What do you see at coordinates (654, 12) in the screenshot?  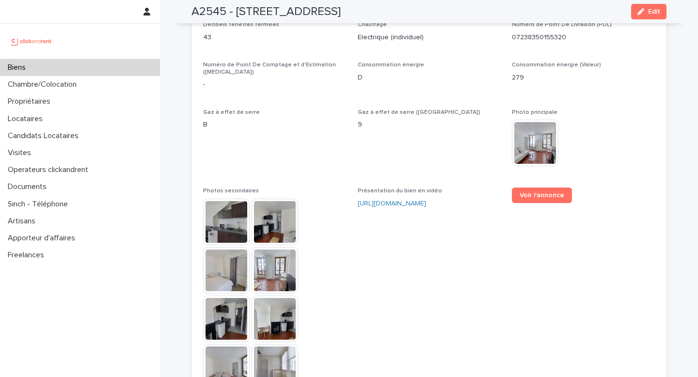 I see `span: Edit` at bounding box center [654, 12].